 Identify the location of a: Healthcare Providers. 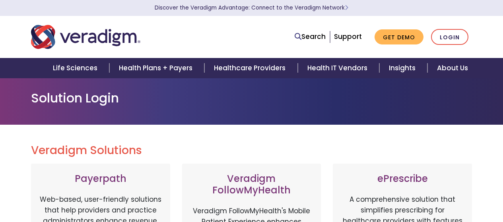
(251, 68).